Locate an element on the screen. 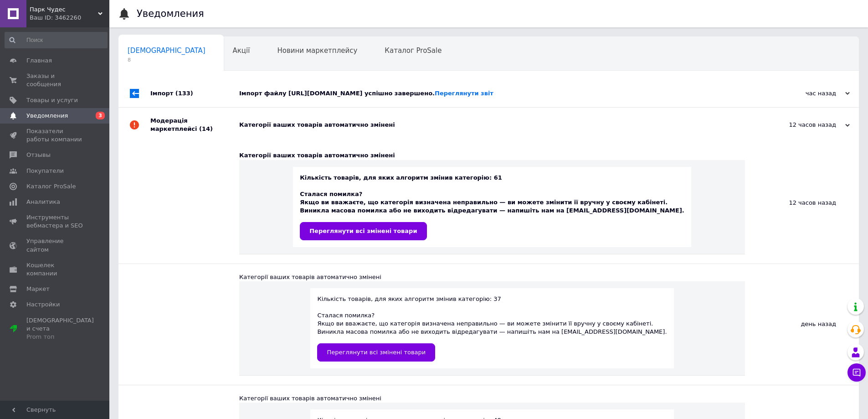 The image size is (868, 419). a: Переглянути звіт is located at coordinates (464, 93).